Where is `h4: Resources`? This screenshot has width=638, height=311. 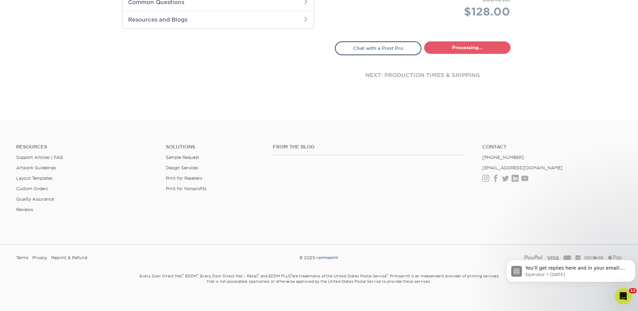 h4: Resources is located at coordinates (86, 147).